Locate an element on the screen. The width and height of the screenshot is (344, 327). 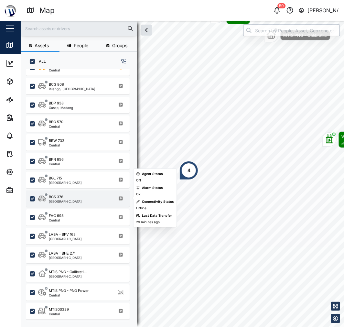
div: LABA - BFV 163 is located at coordinates (62, 234).